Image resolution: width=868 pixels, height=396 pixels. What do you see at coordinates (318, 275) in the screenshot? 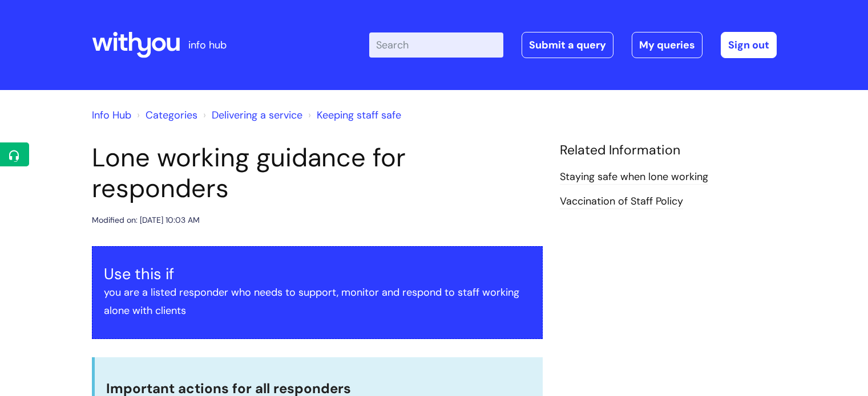
I see `h3: Use this if` at bounding box center [318, 275].